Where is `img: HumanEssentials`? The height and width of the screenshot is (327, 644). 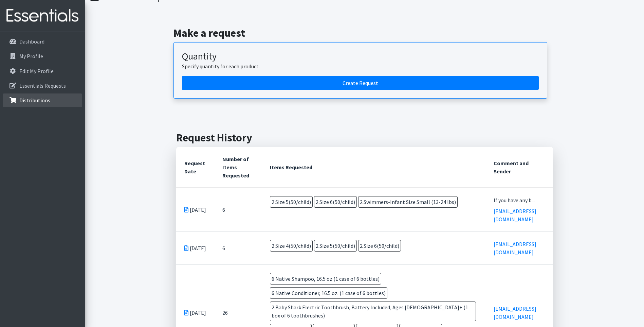 img: HumanEssentials is located at coordinates (42, 16).